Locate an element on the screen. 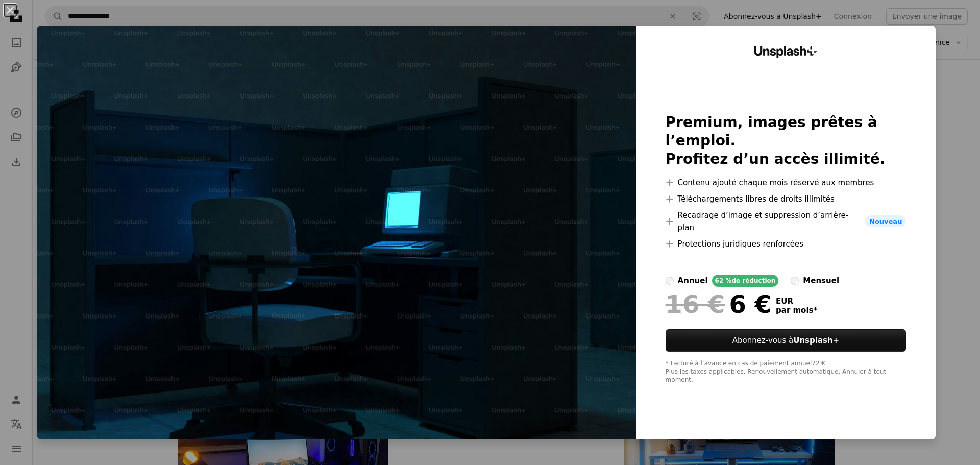  li: Téléchargements libres de droits illimités is located at coordinates (786, 199).